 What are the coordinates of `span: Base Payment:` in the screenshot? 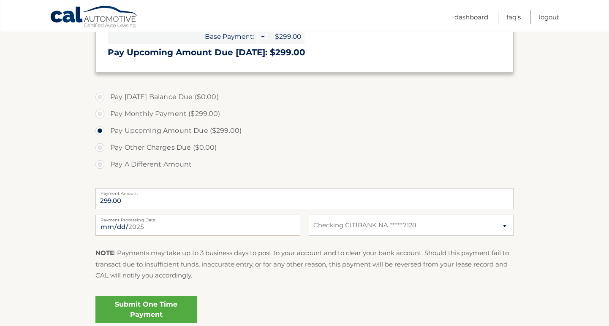 It's located at (182, 36).